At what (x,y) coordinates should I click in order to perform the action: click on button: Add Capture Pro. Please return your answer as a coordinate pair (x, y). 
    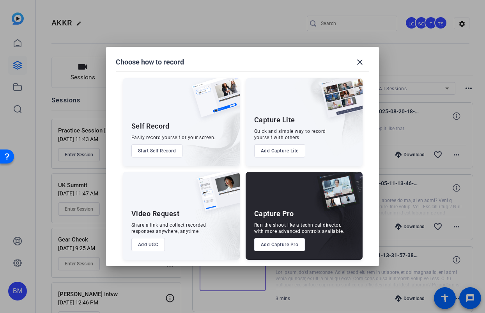
    Looking at the image, I should click on (280, 244).